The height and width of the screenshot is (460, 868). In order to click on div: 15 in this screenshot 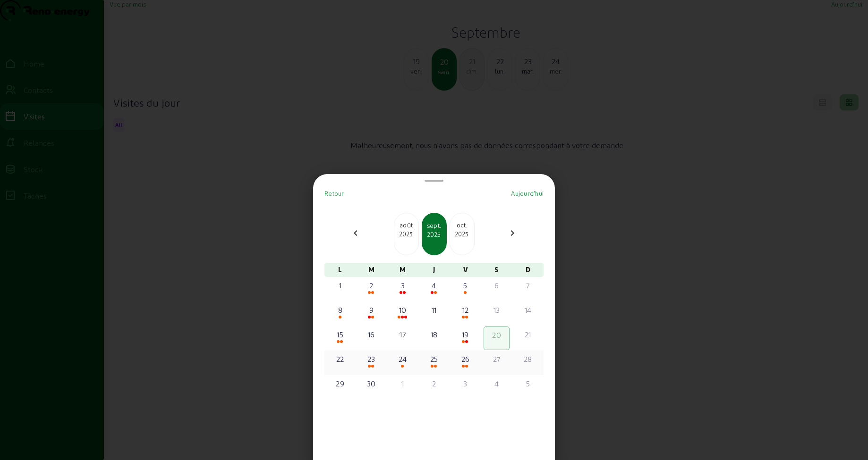, I will do `click(340, 334)`.